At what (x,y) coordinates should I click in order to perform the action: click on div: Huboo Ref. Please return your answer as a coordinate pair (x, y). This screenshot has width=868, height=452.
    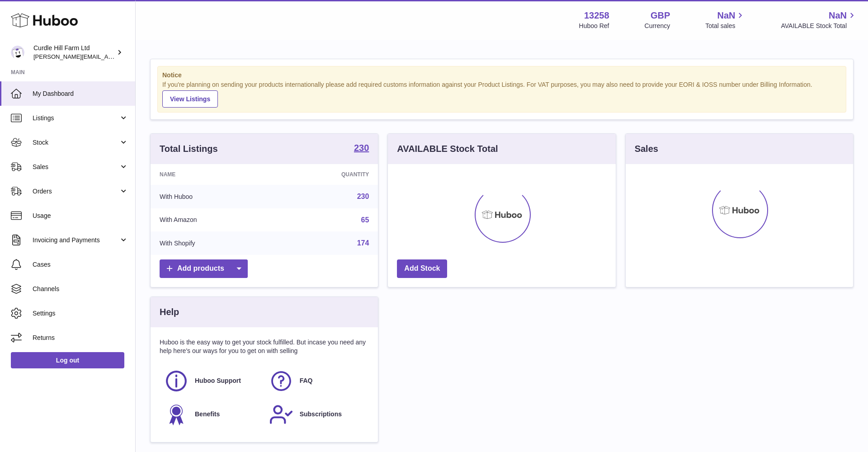
    Looking at the image, I should click on (594, 26).